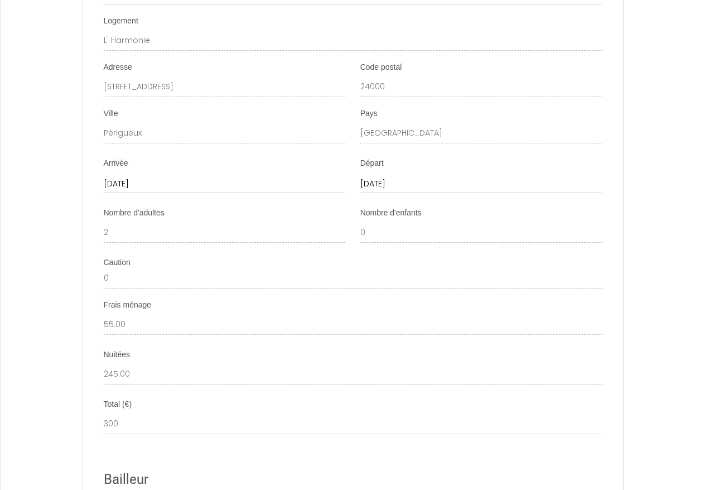 The width and height of the screenshot is (705, 490). What do you see at coordinates (128, 305) in the screenshot?
I see `label: Frais ménage` at bounding box center [128, 305].